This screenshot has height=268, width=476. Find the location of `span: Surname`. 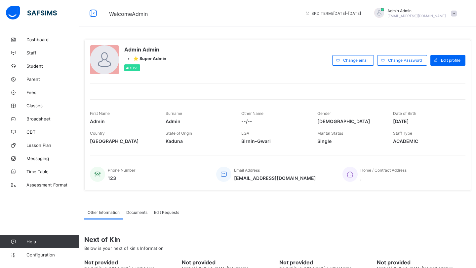

span: Surname is located at coordinates (174, 113).